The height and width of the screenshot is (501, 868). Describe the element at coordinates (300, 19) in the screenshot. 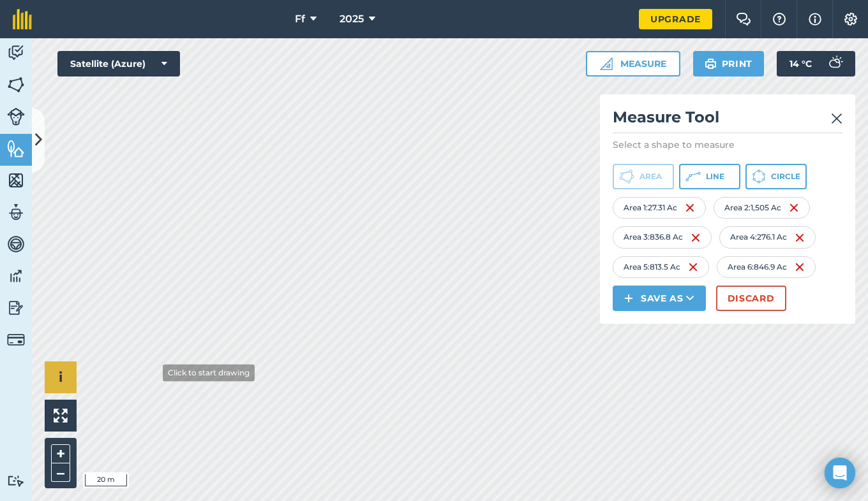

I see `span: Ff` at that location.